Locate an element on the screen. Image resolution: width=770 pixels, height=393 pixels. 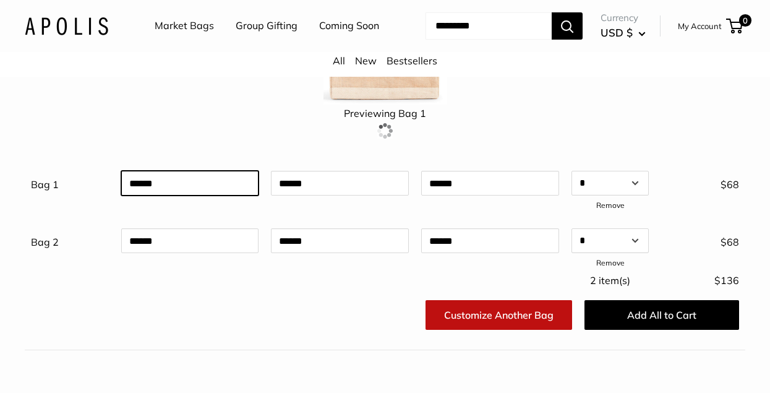
button: Add All to Cart is located at coordinates (662, 315).